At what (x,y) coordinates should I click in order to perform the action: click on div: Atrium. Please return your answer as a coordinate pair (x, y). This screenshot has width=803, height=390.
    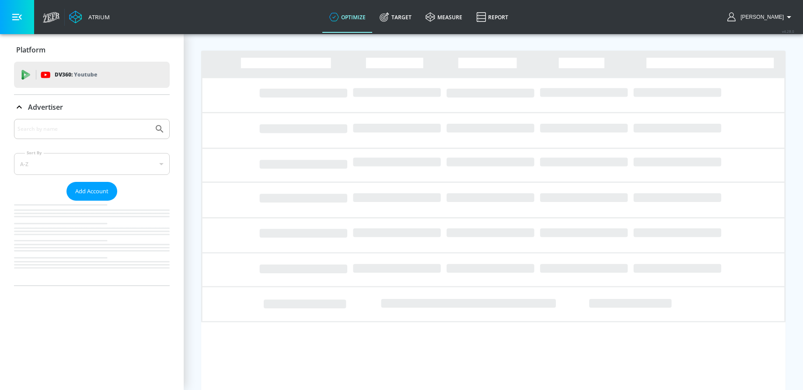
    Looking at the image, I should click on (97, 17).